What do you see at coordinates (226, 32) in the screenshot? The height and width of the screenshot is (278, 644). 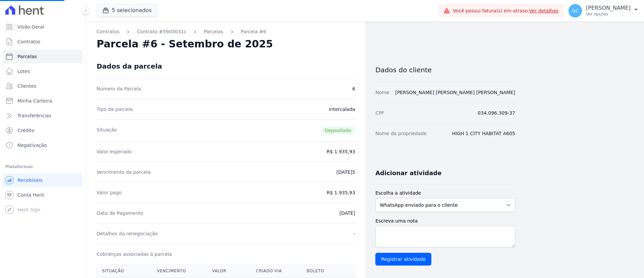 I see `nav: Breadcrumb` at bounding box center [226, 32].